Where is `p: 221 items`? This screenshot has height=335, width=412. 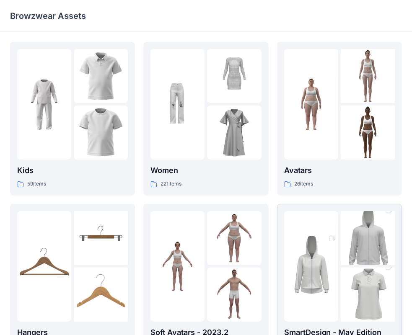 p: 221 items is located at coordinates (171, 184).